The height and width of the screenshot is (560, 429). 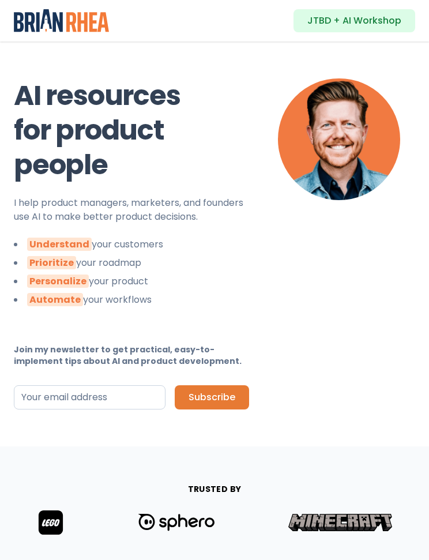 I want to click on p: I help product managers, marketers, and founders use AI to make better product decisions., so click(x=132, y=210).